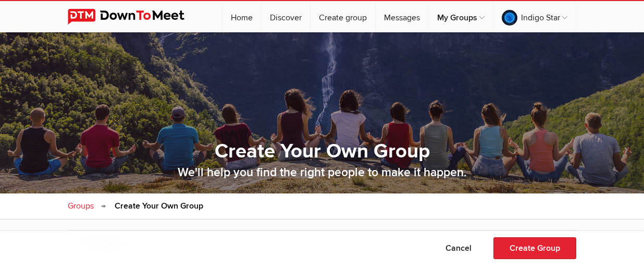 The image size is (644, 268). What do you see at coordinates (343, 17) in the screenshot?
I see `a: Create group` at bounding box center [343, 17].